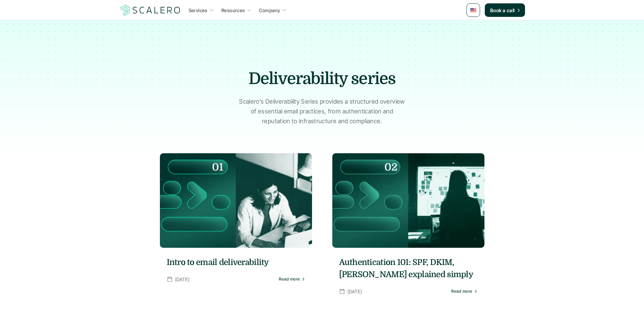  I want to click on a: Scalero company logo, so click(151, 10).